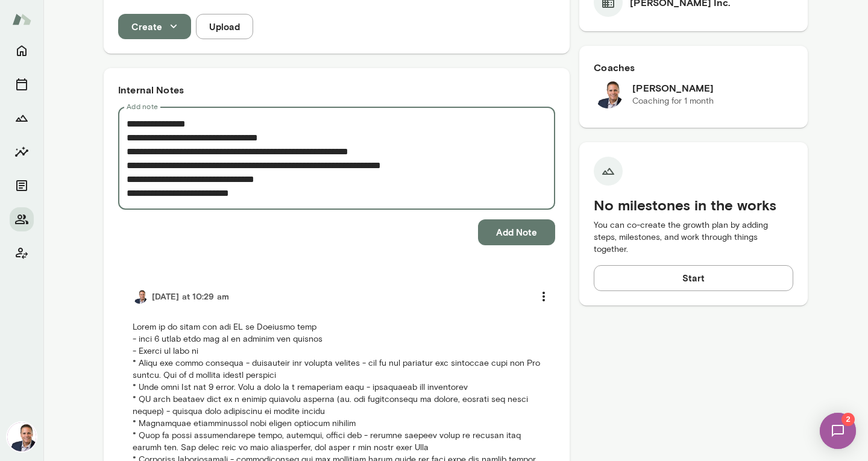  What do you see at coordinates (693, 238) in the screenshot?
I see `p: You can co-create the growth plan by adding steps, milestones, and work through things together.` at bounding box center [693, 238].